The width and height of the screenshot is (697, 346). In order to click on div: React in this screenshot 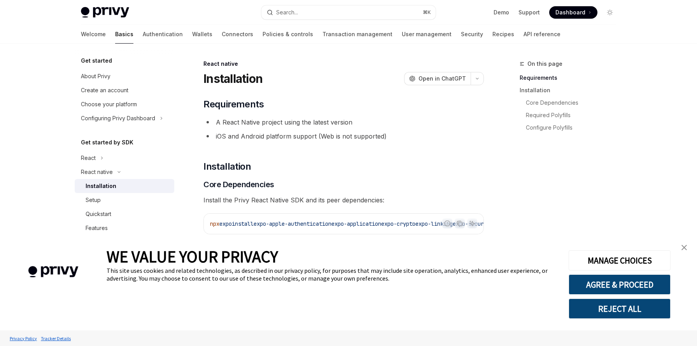, I will do `click(88, 158)`.